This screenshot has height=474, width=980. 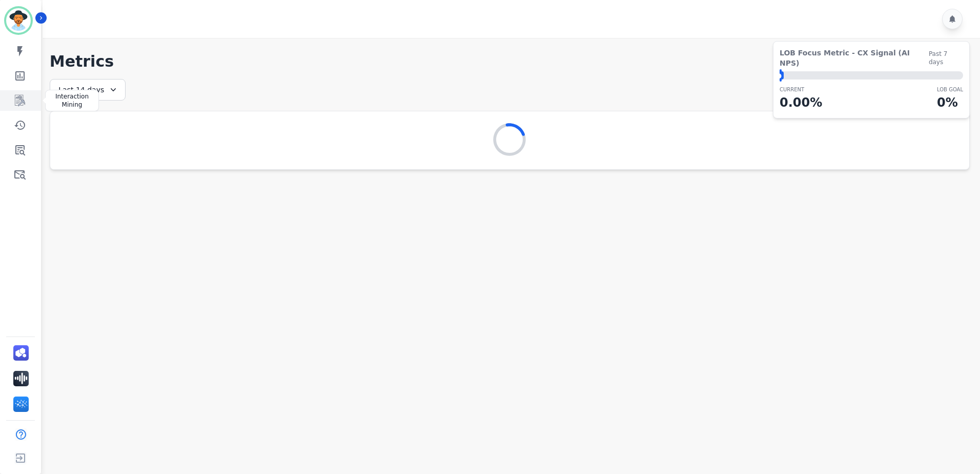 I want to click on h1: Metrics, so click(x=509, y=61).